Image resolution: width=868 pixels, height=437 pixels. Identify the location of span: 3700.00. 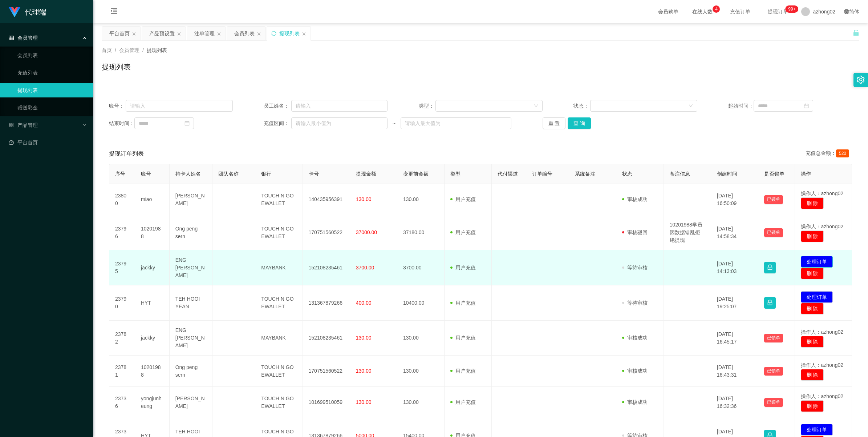
(365, 267).